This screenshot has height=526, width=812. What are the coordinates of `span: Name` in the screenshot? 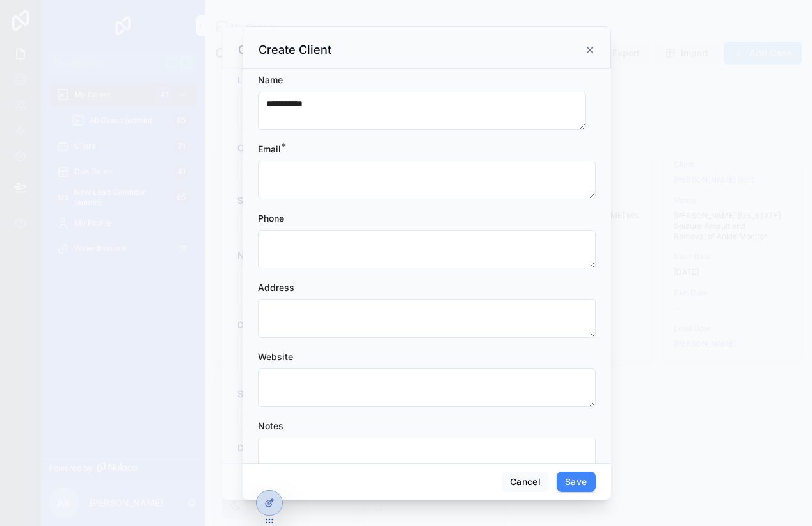 It's located at (270, 79).